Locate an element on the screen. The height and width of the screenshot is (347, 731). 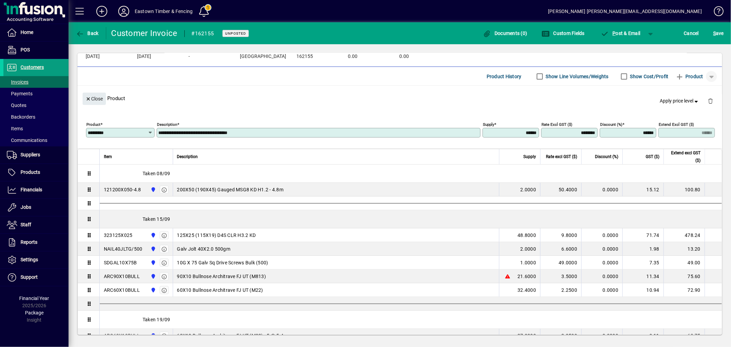
td: 11.34 is located at coordinates (643, 276).